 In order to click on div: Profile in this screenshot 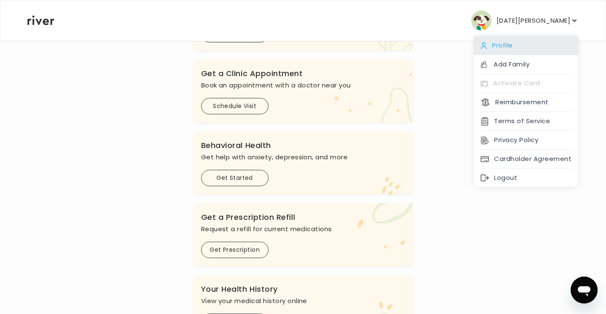, I will do `click(526, 45)`.